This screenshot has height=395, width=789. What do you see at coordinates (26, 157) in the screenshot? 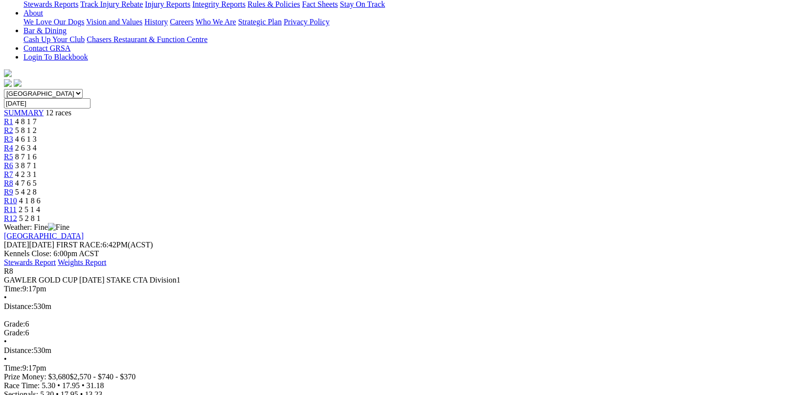
I see `span: 8 7 1 6` at bounding box center [26, 157].